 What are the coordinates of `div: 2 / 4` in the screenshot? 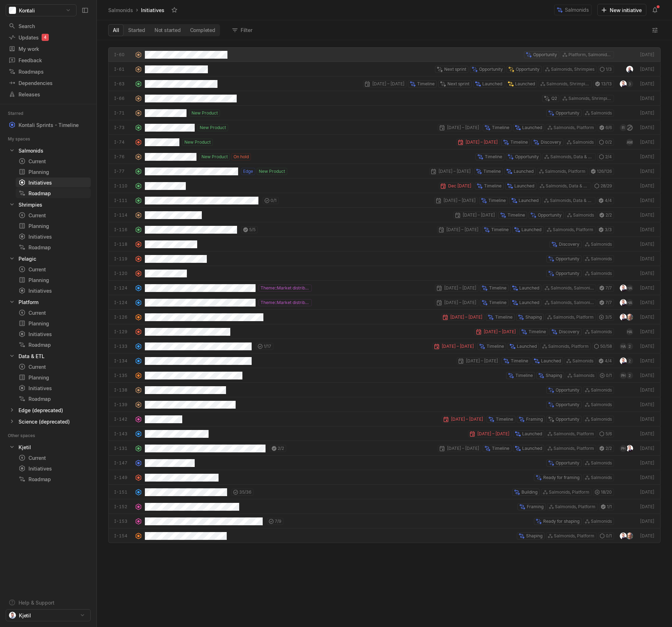 It's located at (605, 157).